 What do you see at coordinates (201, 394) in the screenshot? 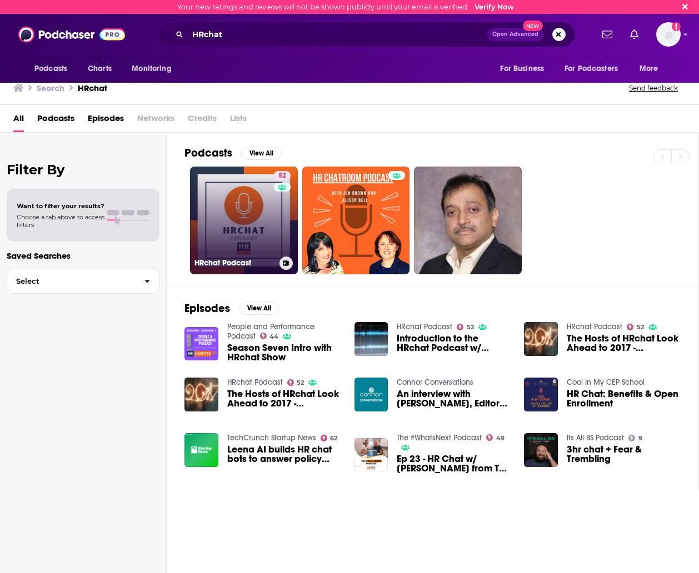
I see `img: The Hosts of HRchat Look Ahead to 2017 - Tim Interviews Bill Banham` at bounding box center [201, 394].